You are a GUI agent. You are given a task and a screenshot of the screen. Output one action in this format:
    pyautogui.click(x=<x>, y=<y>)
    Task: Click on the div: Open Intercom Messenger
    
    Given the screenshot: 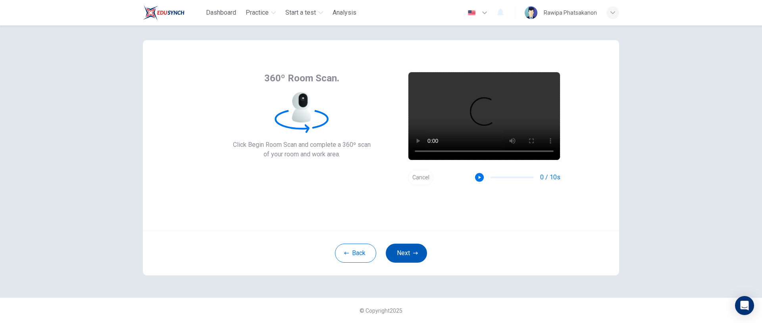 What is the action you would take?
    pyautogui.click(x=745, y=306)
    